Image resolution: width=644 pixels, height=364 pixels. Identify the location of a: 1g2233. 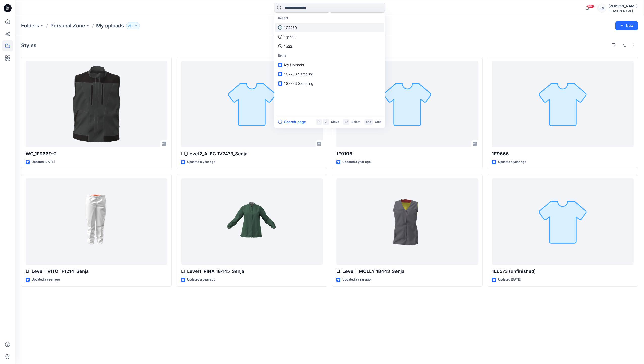
(330, 37).